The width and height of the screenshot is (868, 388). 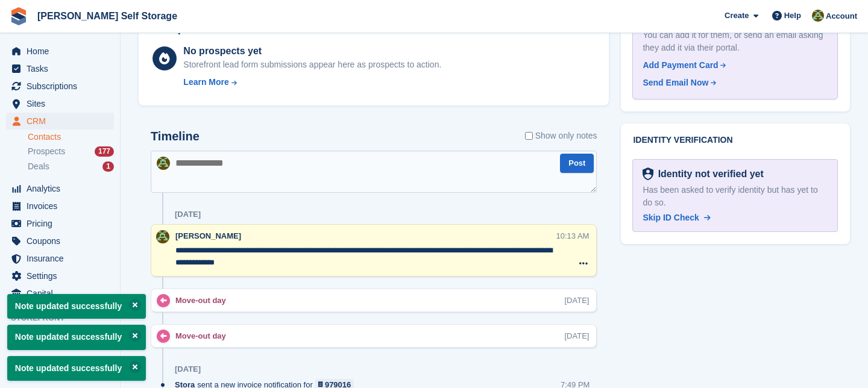 What do you see at coordinates (63, 206) in the screenshot?
I see `span: Invoices` at bounding box center [63, 206].